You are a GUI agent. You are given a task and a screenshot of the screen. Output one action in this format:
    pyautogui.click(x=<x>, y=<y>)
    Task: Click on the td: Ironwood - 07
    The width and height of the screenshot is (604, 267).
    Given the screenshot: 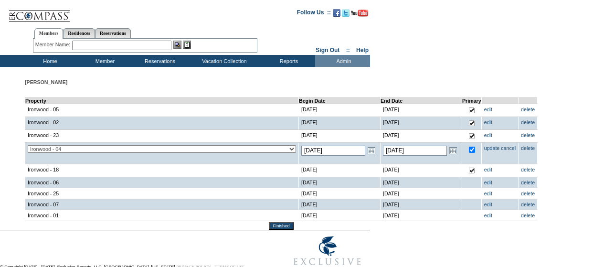 What is the action you would take?
    pyautogui.click(x=162, y=204)
    